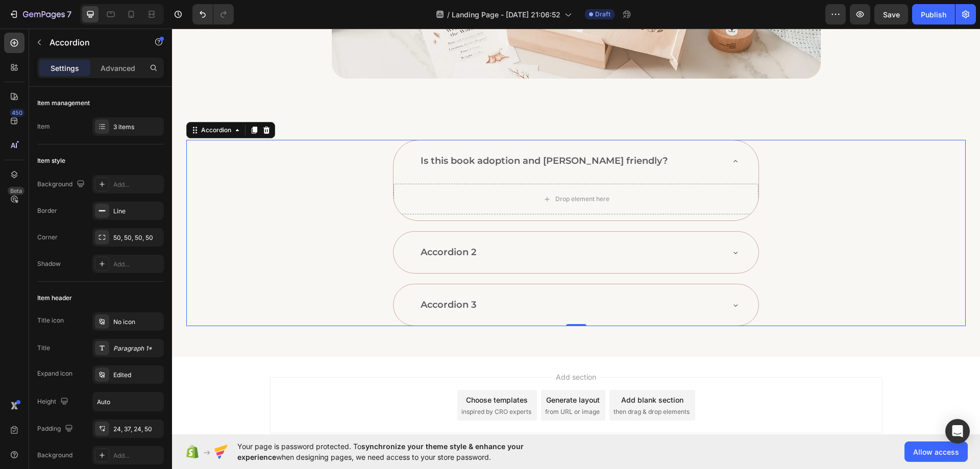 This screenshot has height=469, width=980. What do you see at coordinates (93, 42) in the screenshot?
I see `p: Accordion` at bounding box center [93, 42].